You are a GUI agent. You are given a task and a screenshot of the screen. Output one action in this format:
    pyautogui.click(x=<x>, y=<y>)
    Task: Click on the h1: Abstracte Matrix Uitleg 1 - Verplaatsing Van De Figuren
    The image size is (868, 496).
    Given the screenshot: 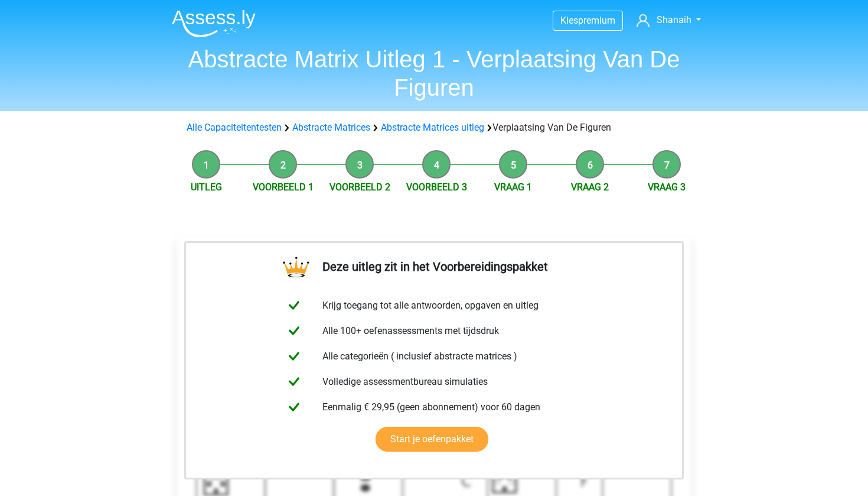 What is the action you would take?
    pyautogui.click(x=434, y=73)
    